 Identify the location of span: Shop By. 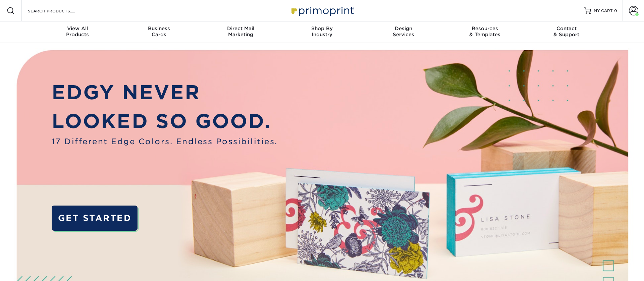
(322, 29).